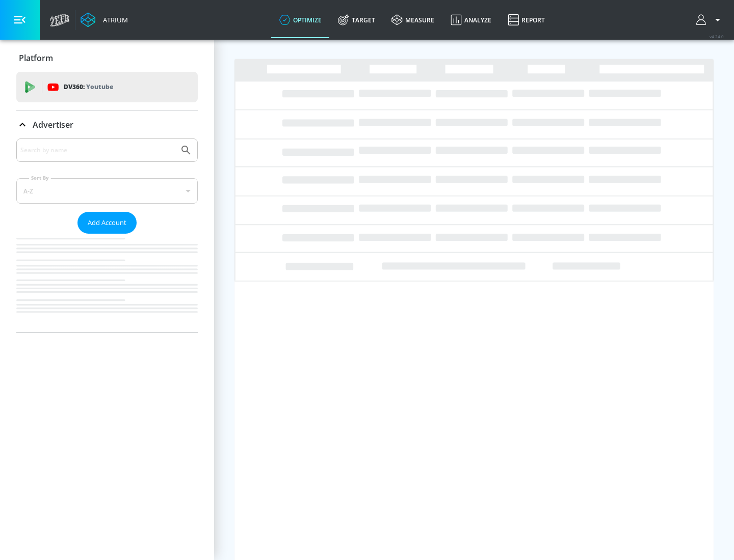  Describe the element at coordinates (413, 20) in the screenshot. I see `a: measure` at that location.